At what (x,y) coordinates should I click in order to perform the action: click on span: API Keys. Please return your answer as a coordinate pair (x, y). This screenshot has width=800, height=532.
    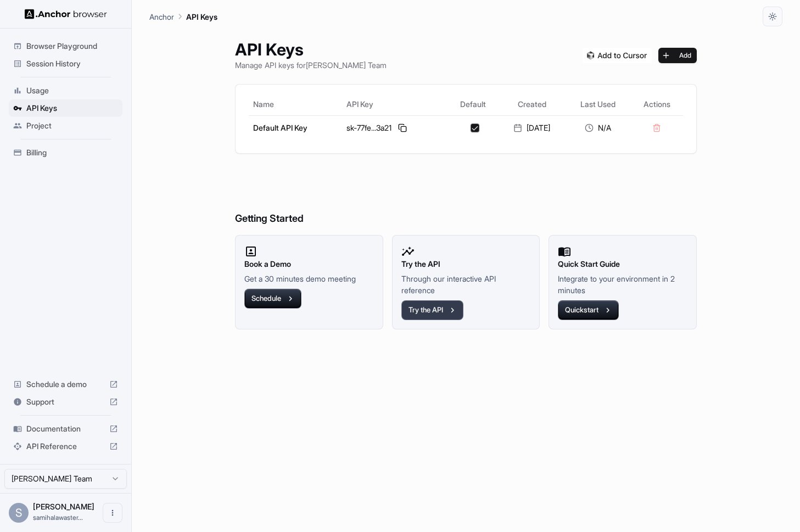
    Looking at the image, I should click on (72, 108).